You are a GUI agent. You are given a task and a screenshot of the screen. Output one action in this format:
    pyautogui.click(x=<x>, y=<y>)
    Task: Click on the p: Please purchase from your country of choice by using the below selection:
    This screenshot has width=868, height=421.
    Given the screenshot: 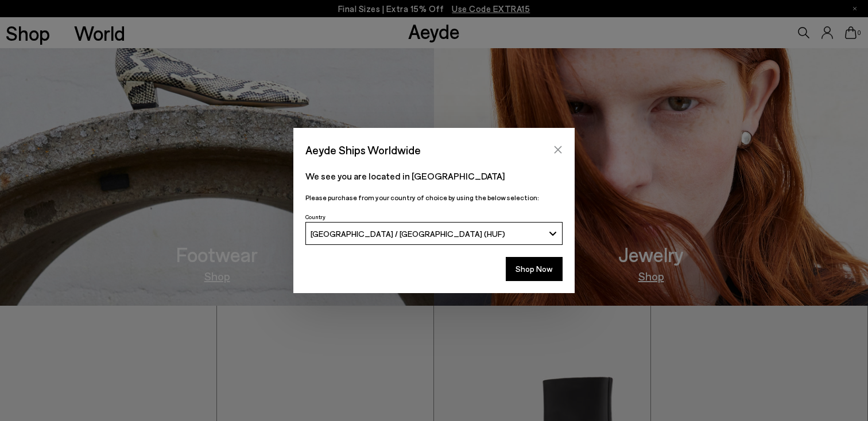 What is the action you would take?
    pyautogui.click(x=434, y=197)
    